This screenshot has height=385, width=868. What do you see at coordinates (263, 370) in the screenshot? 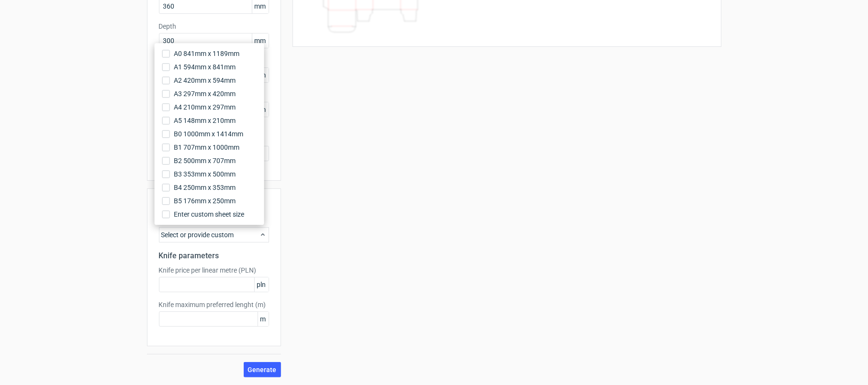
I see `span: Generate` at bounding box center [263, 370].